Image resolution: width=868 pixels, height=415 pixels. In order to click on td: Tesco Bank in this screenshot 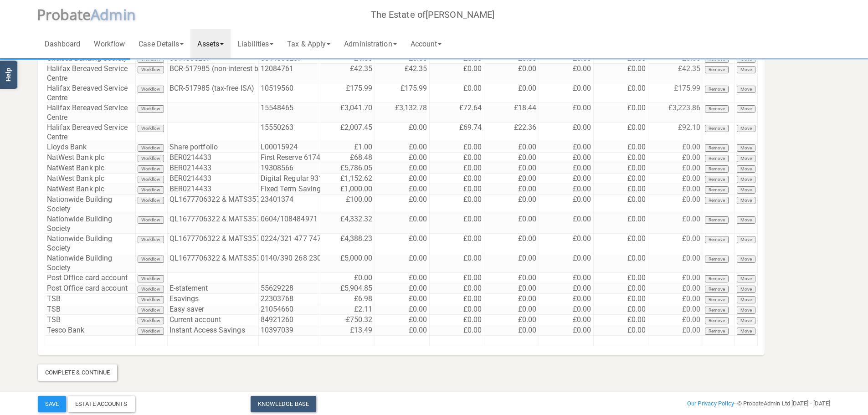, I will do `click(90, 330)`.